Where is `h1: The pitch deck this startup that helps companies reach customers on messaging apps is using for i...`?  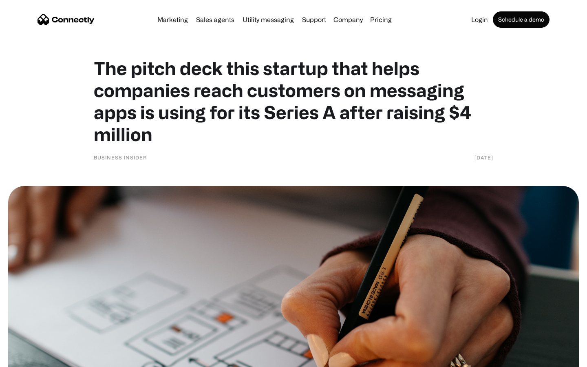
h1: The pitch deck this startup that helps companies reach customers on messaging apps is using for i... is located at coordinates (294, 101).